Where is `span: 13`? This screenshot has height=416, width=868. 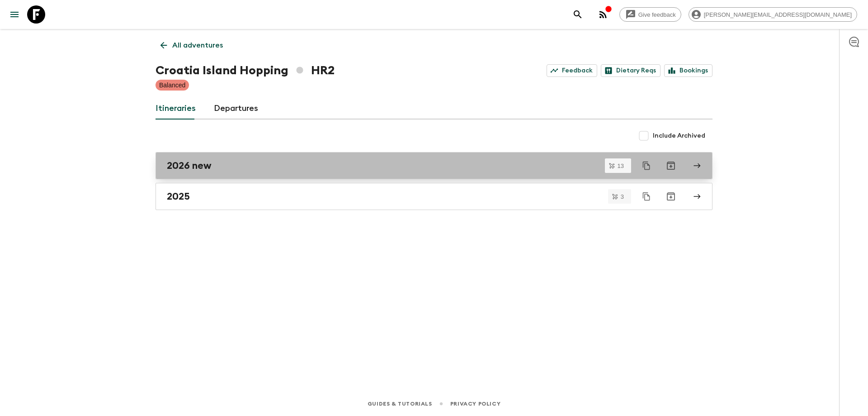
span: 13 is located at coordinates (621, 166).